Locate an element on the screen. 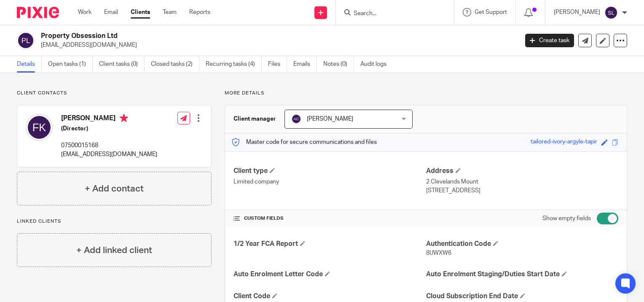  p: Master code for secure communications and files is located at coordinates (304, 142).